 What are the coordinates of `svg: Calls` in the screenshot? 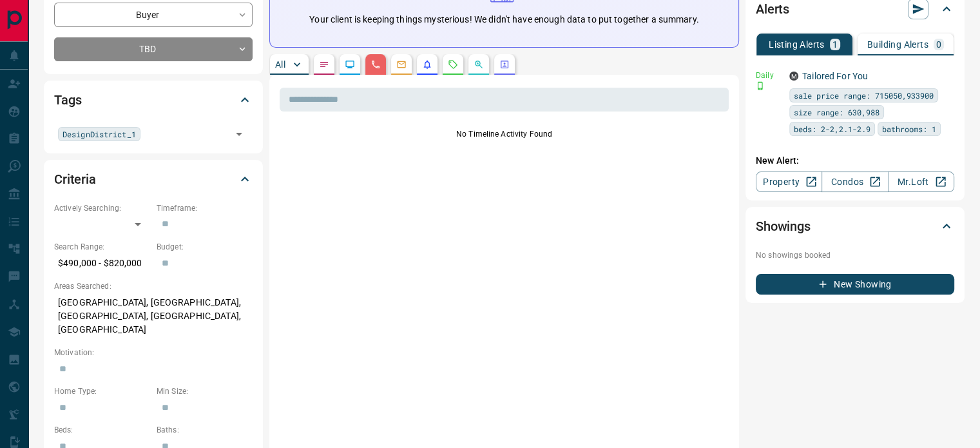 It's located at (376, 65).